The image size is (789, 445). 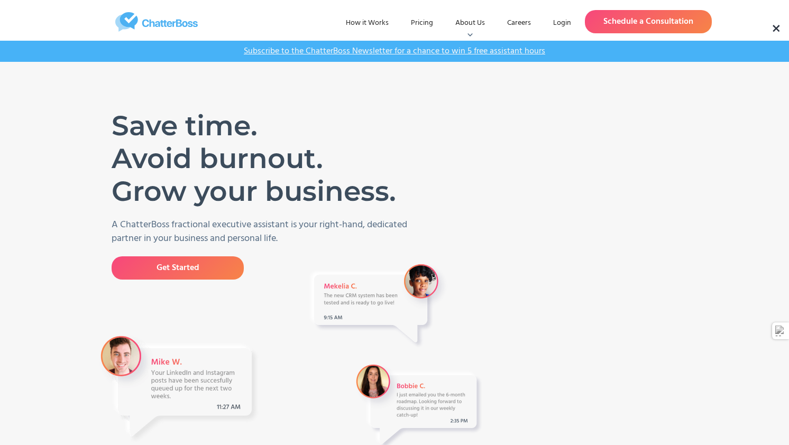 I want to click on a: How it Works, so click(x=367, y=23).